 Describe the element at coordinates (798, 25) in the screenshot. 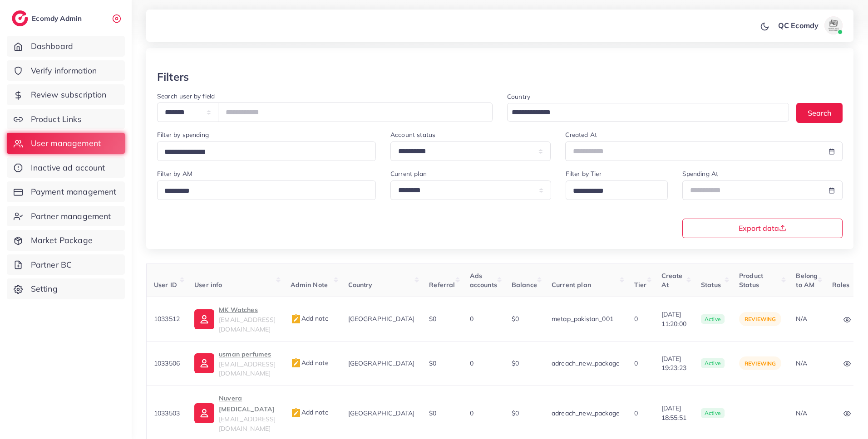

I see `p: QC Ecomdy` at that location.